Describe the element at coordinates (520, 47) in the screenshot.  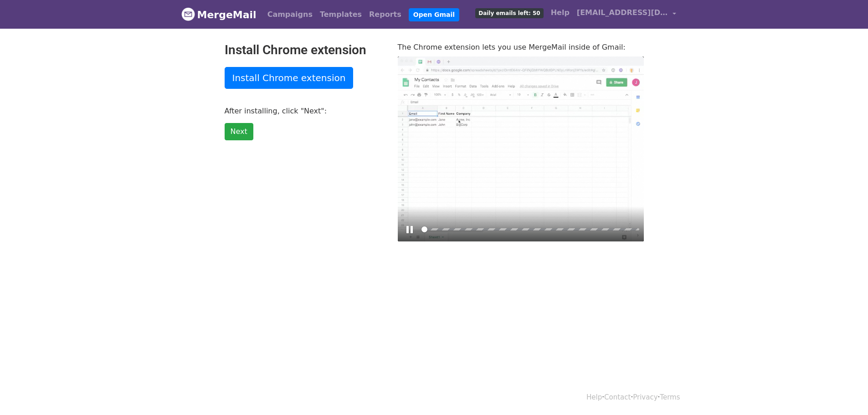
I see `p: The Chrome extension lets you use MergeMail inside of Gmail:` at that location.